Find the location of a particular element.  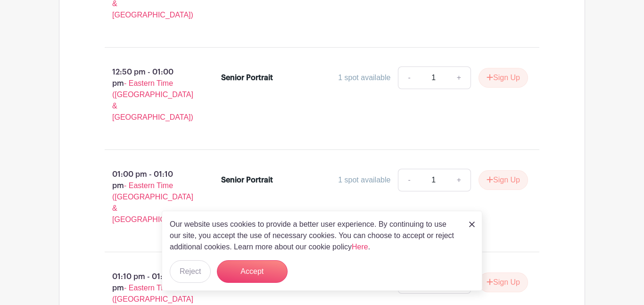

p: Our website uses cookies to provide a better user experience. By continuing to use our site, you ... is located at coordinates (314, 236).